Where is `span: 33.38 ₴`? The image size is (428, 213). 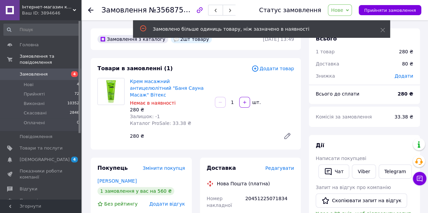
span: 33.38 ₴ is located at coordinates (403, 117).